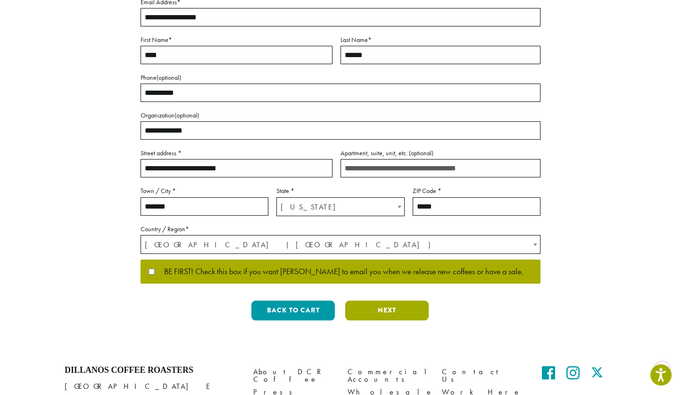  Describe the element at coordinates (341, 244) in the screenshot. I see `span: Country / Region` at that location.